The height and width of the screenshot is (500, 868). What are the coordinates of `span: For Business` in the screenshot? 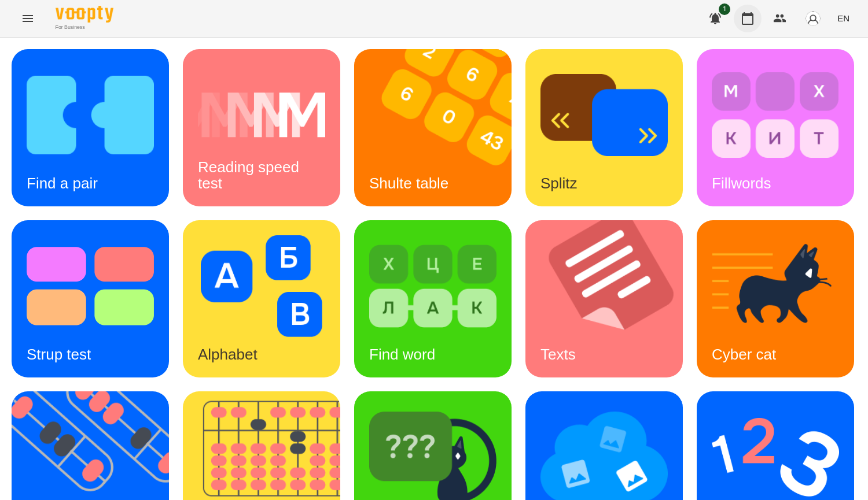 It's located at (85, 27).